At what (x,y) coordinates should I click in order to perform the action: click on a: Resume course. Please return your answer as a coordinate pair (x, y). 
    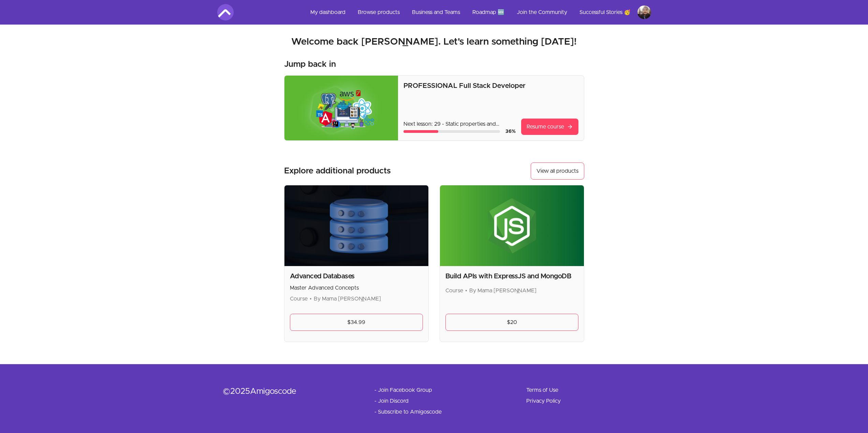
    Looking at the image, I should click on (549, 127).